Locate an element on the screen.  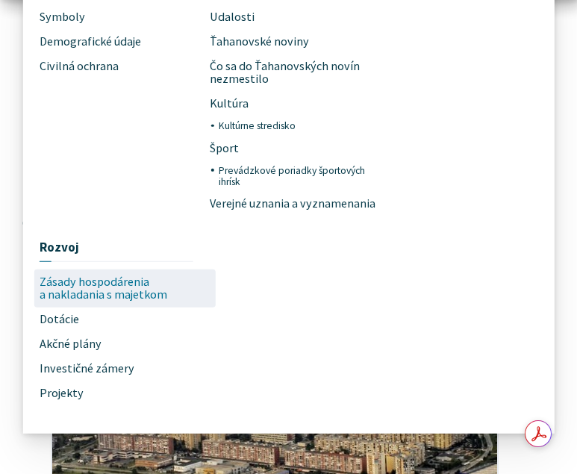
a: Čo sa do Ťahanovských novín nezmestilo is located at coordinates (295, 72).